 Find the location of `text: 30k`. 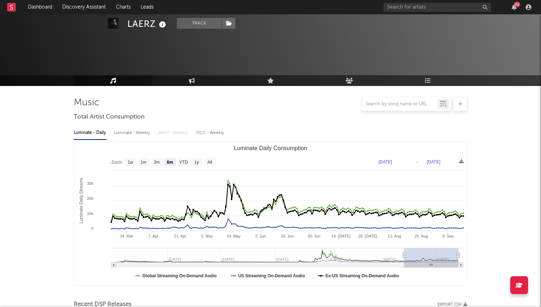

text: 30k is located at coordinates (90, 183).